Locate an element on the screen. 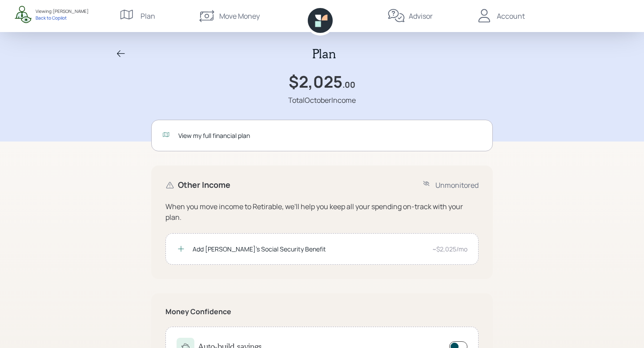  div: Move Money is located at coordinates (239, 16).